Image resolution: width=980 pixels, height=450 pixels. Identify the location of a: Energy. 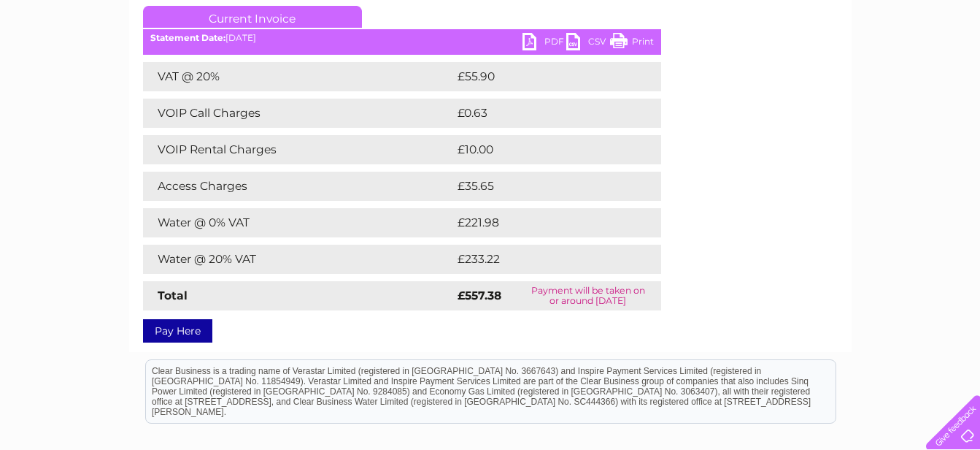
(776, 68).